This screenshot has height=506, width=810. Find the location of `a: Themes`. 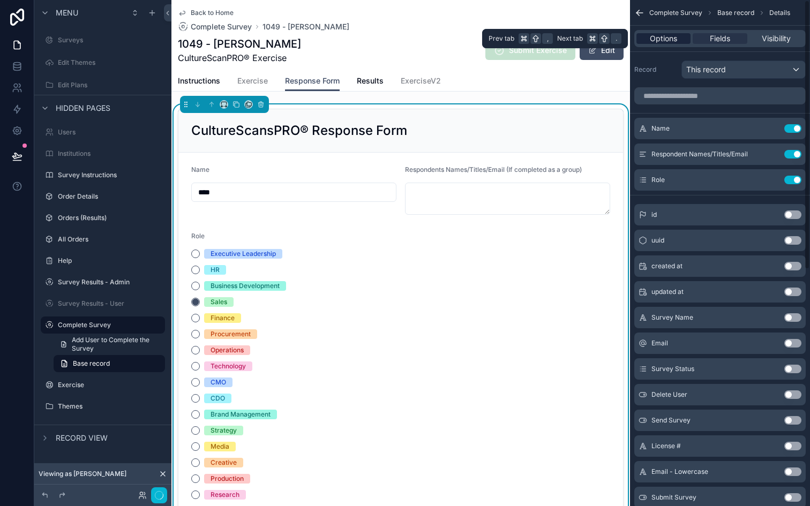

a: Themes is located at coordinates (103, 407).